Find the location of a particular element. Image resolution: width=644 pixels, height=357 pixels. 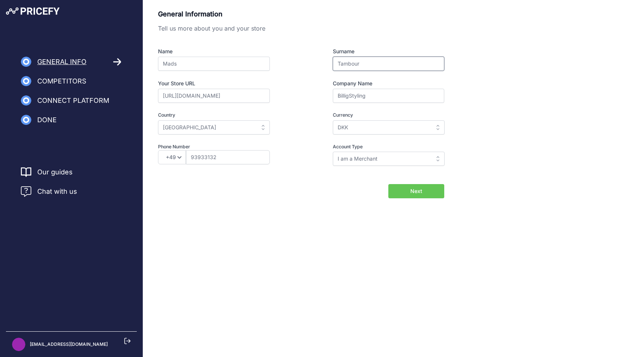

button: Next is located at coordinates (416, 191).